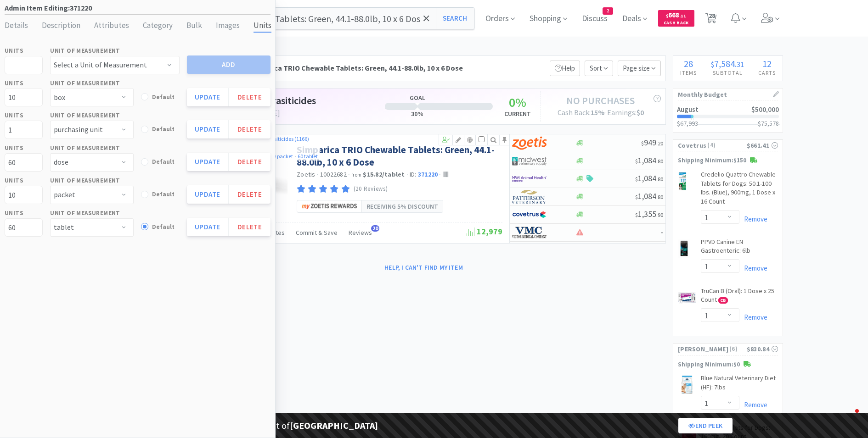 This screenshot has height=438, width=868. I want to click on img: 749a3c5ade9a486cb2da9b46eab02218_34755.png, so click(687, 298).